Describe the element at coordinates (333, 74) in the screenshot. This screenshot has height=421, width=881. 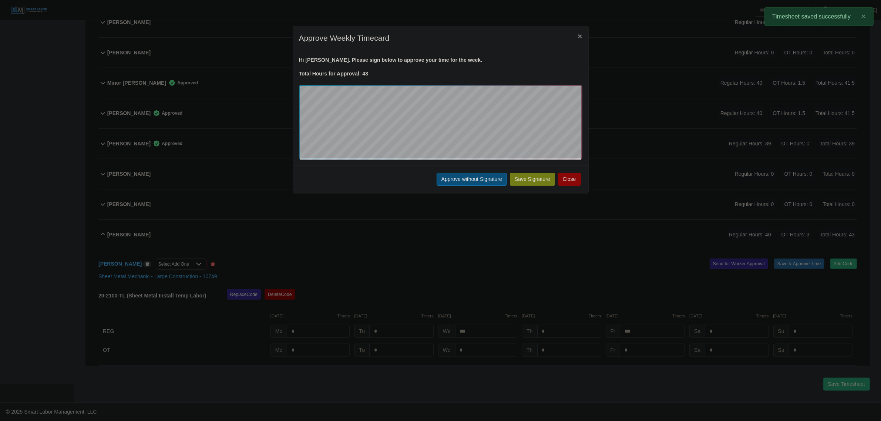
I see `strong: Total Hours for Approval: 43` at that location.